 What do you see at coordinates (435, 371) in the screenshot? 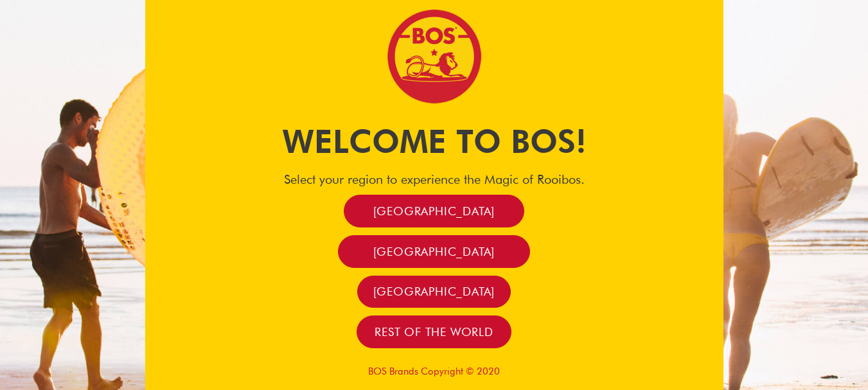
I see `p: BOS Brands Copyright © 2020` at bounding box center [435, 371].